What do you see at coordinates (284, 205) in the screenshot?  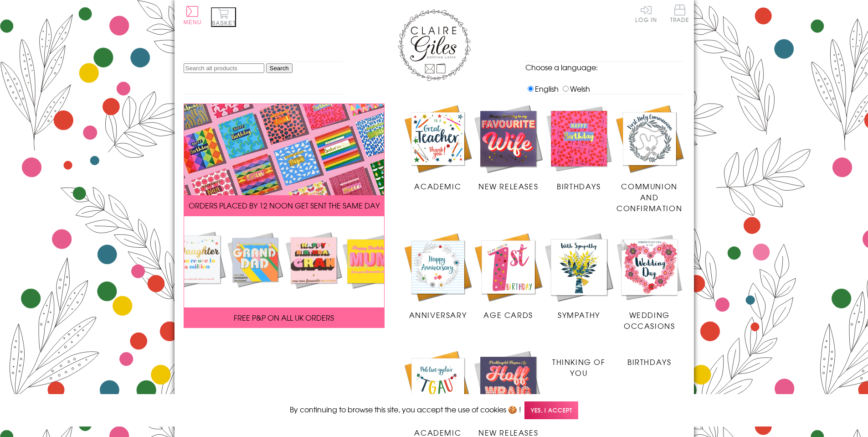 I see `span: ORDERS PLACED BY 12 NOON GET SENT THE SAME DAY` at bounding box center [284, 205].